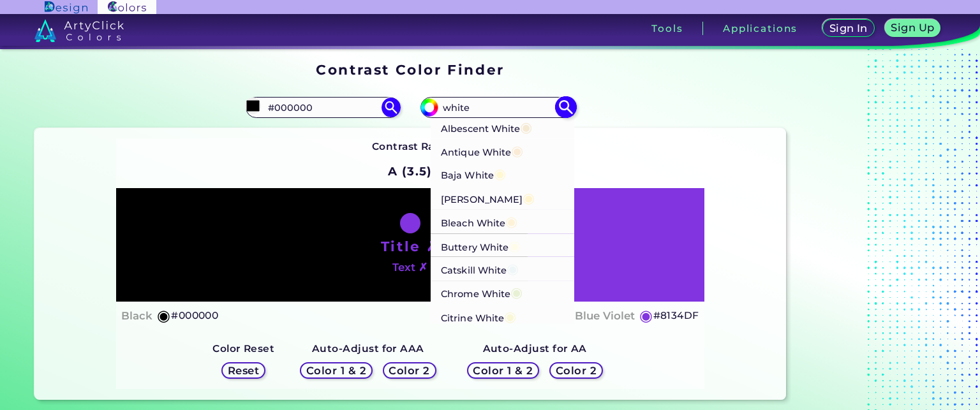 The height and width of the screenshot is (410, 980). I want to click on h1: Contrast Color Finder, so click(410, 70).